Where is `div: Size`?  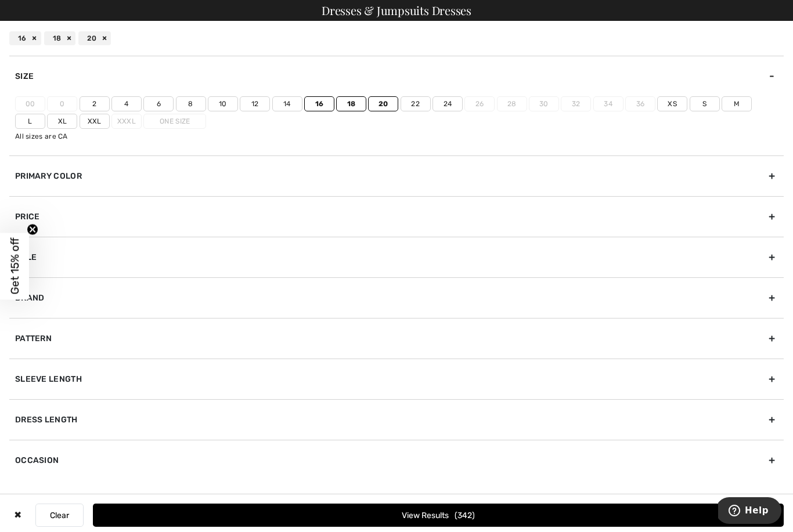 div: Size is located at coordinates (396, 76).